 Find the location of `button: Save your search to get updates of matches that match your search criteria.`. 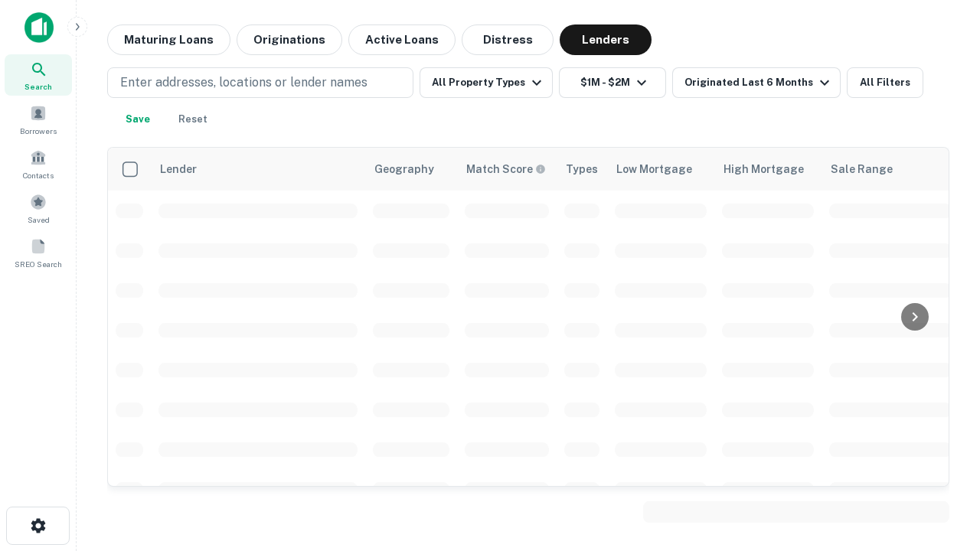

button: Save your search to get updates of matches that match your search criteria. is located at coordinates (138, 119).